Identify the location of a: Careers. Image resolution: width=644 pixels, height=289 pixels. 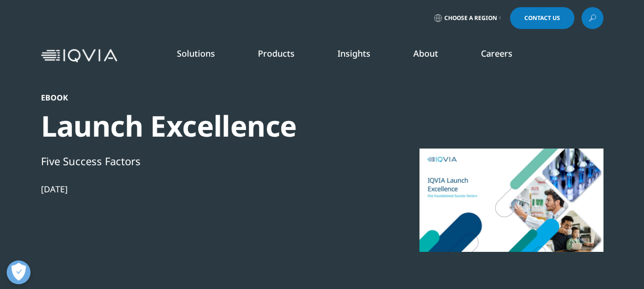
(497, 53).